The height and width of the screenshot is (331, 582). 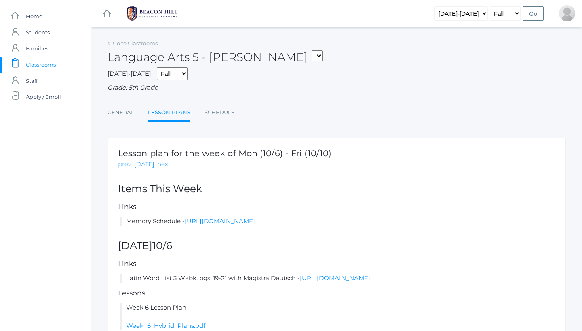 I want to click on span: Families, so click(x=37, y=49).